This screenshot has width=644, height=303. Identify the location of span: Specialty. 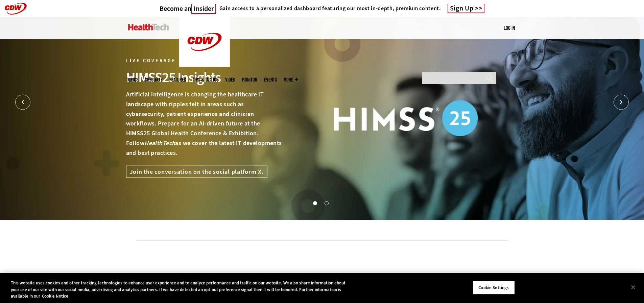
(154, 80).